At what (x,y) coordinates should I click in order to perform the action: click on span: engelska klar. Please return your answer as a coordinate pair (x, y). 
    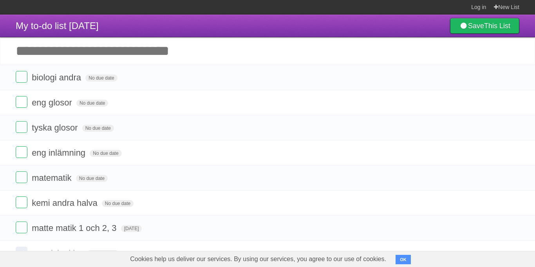
    Looking at the image, I should click on (58, 253).